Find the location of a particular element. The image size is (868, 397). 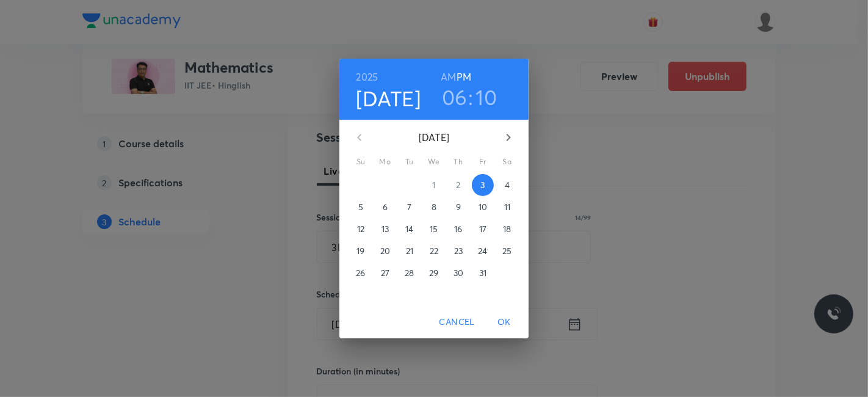

h6: 2025 is located at coordinates (367, 77).